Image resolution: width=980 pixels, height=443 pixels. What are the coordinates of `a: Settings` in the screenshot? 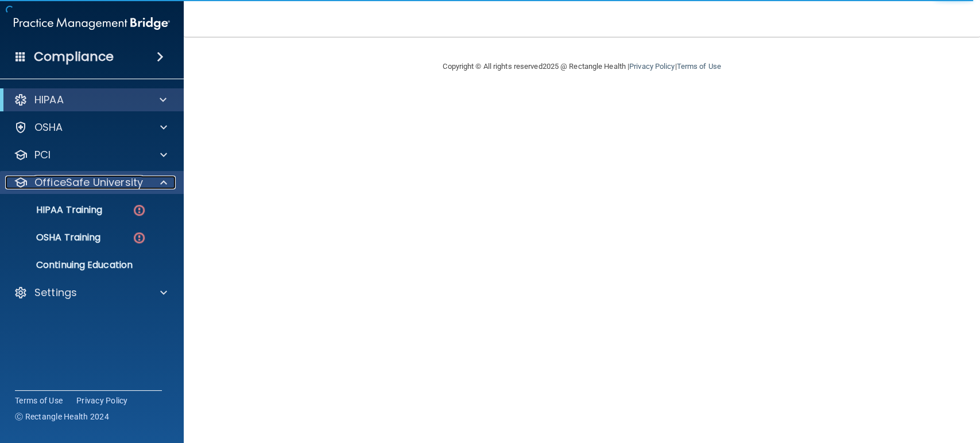 It's located at (90, 293).